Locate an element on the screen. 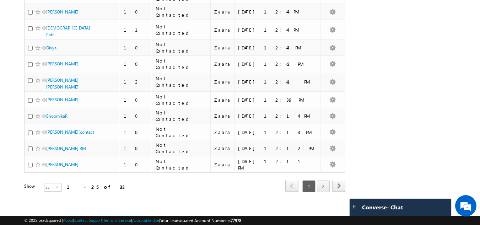  div: Minimize live chat window is located at coordinates (125, 12).